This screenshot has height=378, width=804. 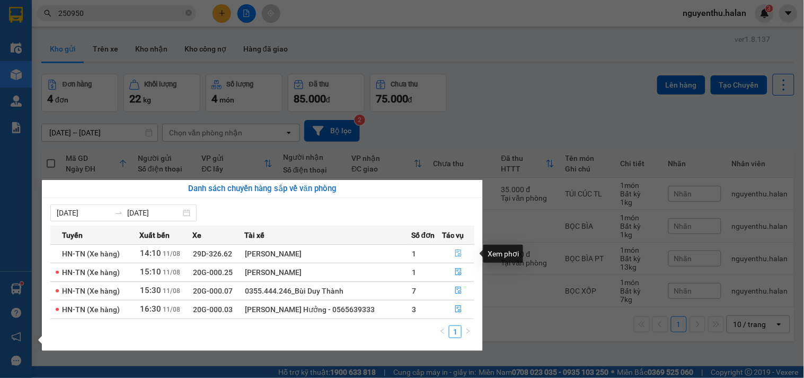 I want to click on span: 3, so click(x=414, y=309).